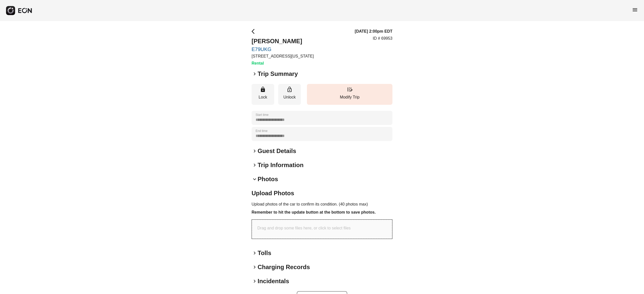 The height and width of the screenshot is (294, 644). Describe the element at coordinates (264, 253) in the screenshot. I see `h2: Tolls` at that location.